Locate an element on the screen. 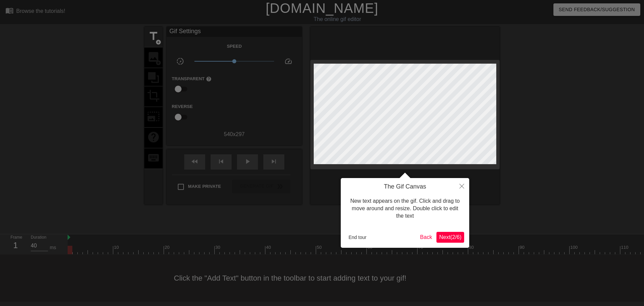 The height and width of the screenshot is (306, 644). span: Next ( 2 / 6 ) is located at coordinates (451, 237).